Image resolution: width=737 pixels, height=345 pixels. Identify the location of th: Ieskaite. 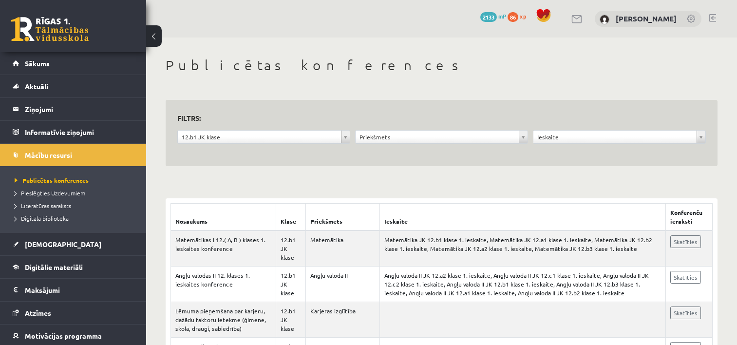
(522, 217).